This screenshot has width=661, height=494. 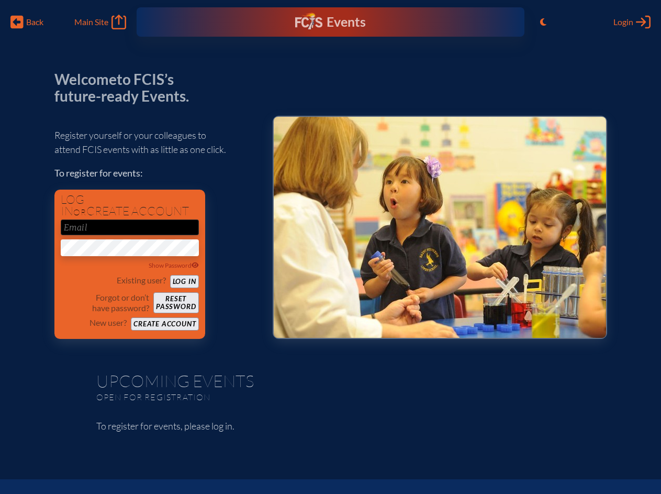 What do you see at coordinates (174, 265) in the screenshot?
I see `span: Show Password` at bounding box center [174, 265].